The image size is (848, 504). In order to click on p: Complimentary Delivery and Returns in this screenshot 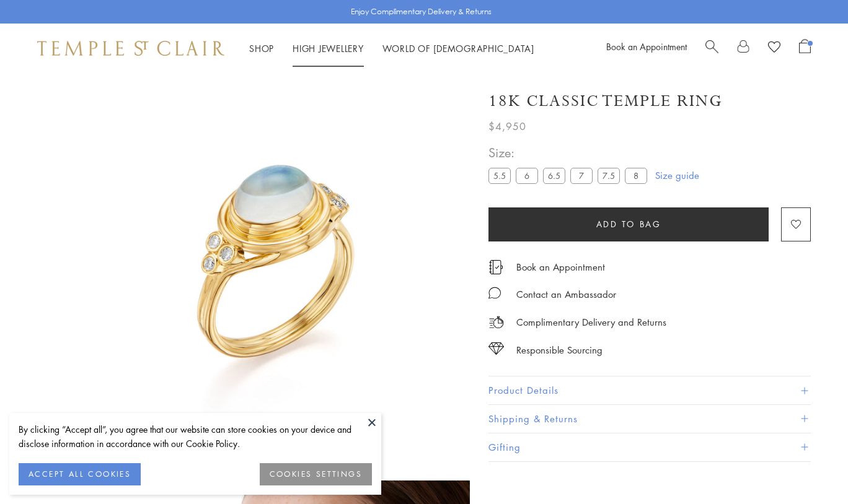, I will do `click(591, 322)`.